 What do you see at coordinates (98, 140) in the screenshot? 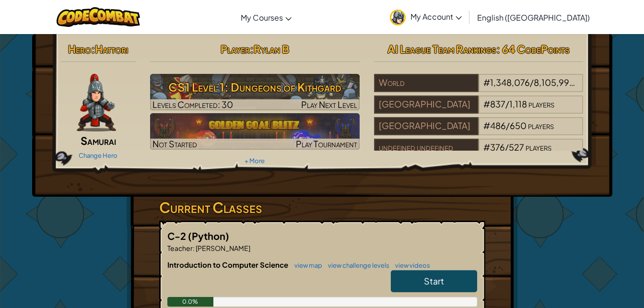
I see `span: Samurai` at bounding box center [98, 140].